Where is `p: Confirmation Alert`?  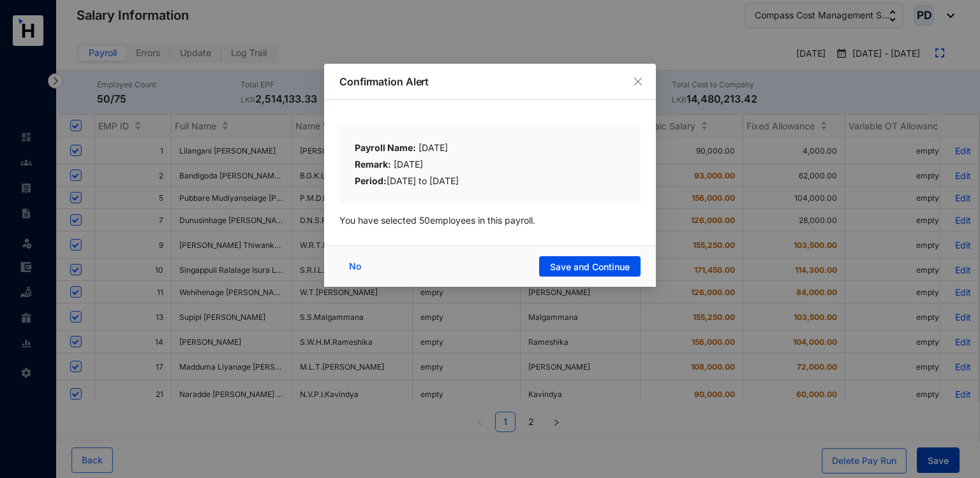 p: Confirmation Alert is located at coordinates (490, 82).